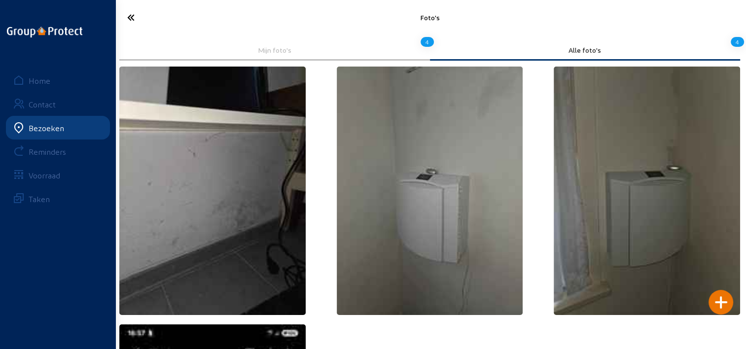  Describe the element at coordinates (58, 199) in the screenshot. I see `a: Taken` at that location.